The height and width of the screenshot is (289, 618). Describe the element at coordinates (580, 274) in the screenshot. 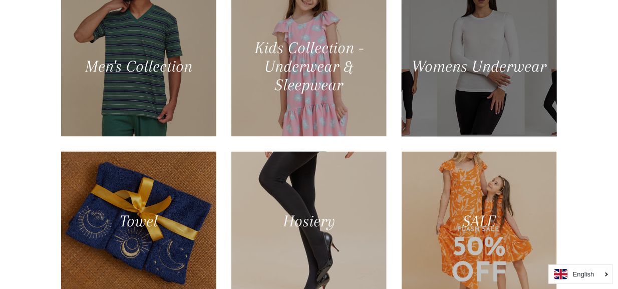

I see `a: English` at that location.